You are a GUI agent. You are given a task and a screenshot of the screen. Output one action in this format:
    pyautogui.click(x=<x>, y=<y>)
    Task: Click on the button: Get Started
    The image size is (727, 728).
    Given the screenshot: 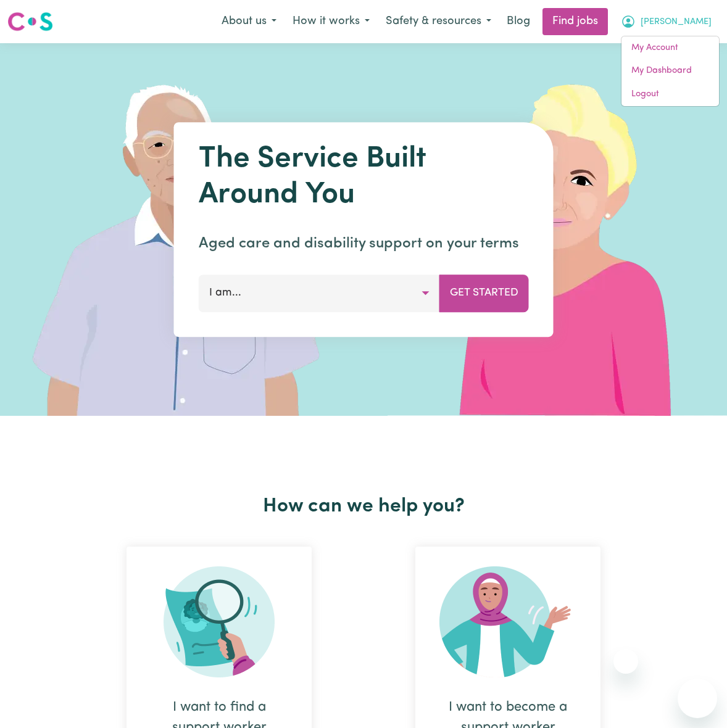 What is the action you would take?
    pyautogui.click(x=484, y=293)
    